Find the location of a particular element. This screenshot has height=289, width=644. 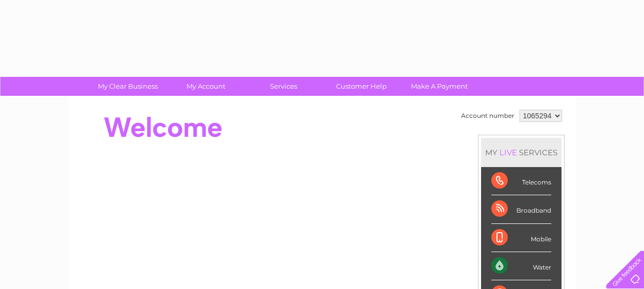

a: Customer Help is located at coordinates (361, 86).